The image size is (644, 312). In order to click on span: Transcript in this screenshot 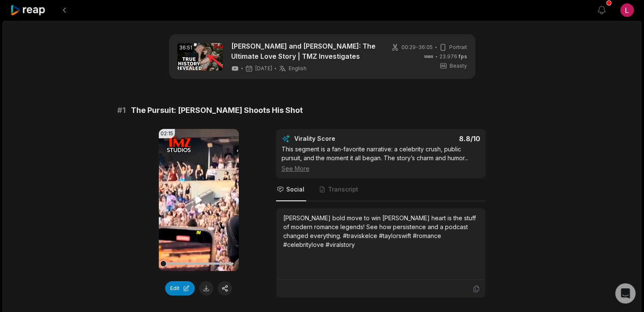, I will do `click(343, 190)`.